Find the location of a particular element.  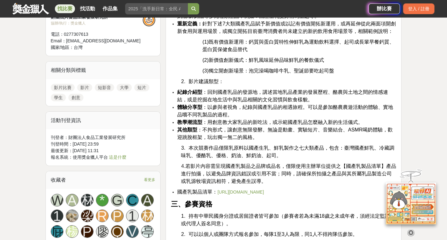

a: 短片 is located at coordinates (142, 88).